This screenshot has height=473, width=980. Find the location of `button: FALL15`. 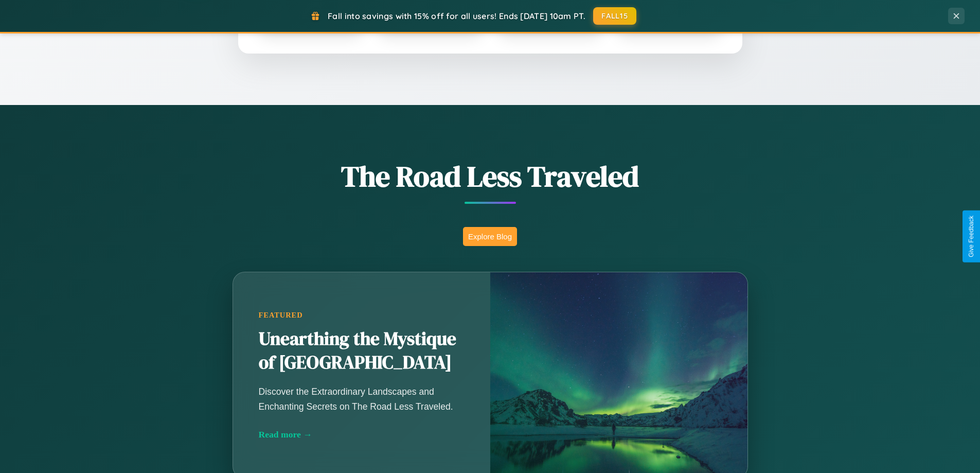

button: FALL15 is located at coordinates (614, 16).